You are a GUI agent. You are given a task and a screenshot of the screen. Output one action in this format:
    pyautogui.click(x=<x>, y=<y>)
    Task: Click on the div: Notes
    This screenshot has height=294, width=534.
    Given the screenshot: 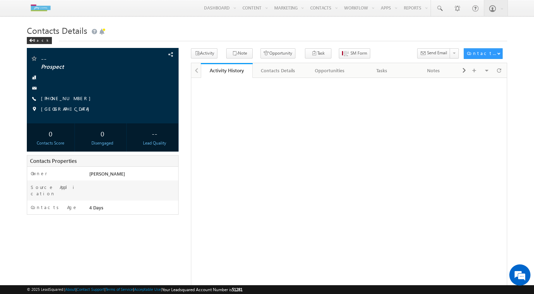 What is the action you would take?
    pyautogui.click(x=433, y=71)
    